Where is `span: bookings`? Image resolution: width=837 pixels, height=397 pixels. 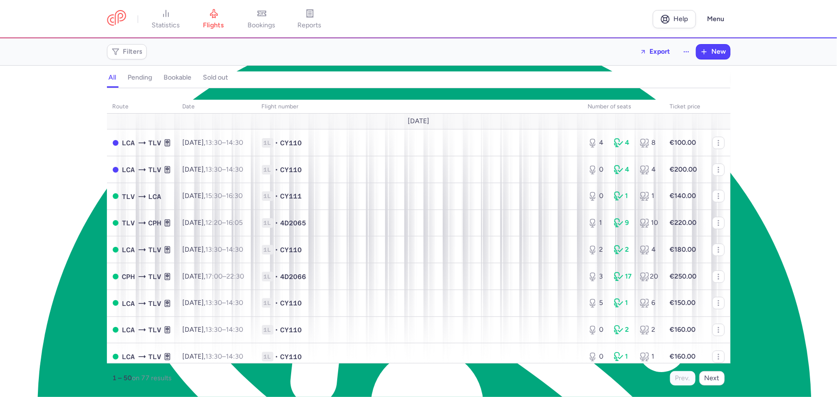 span: bookings is located at coordinates (262, 25).